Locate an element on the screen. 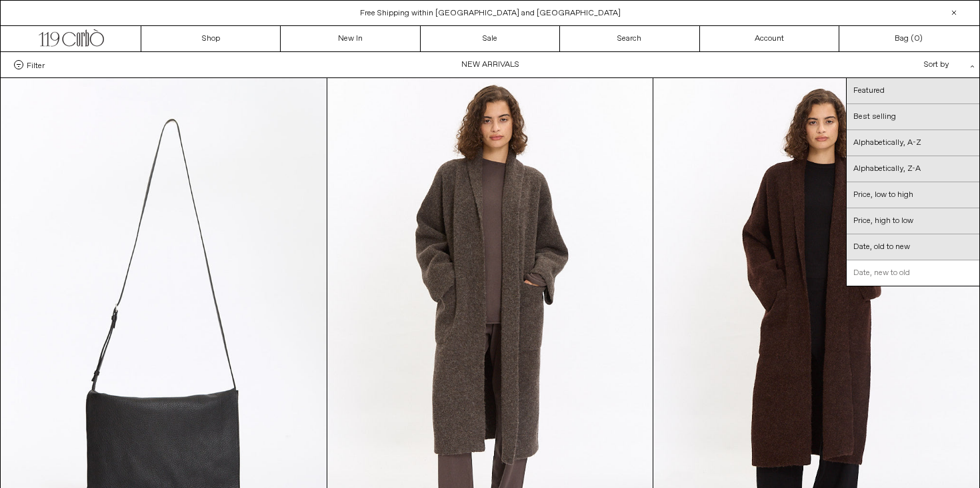  a: Price, low to high is located at coordinates (913, 195).